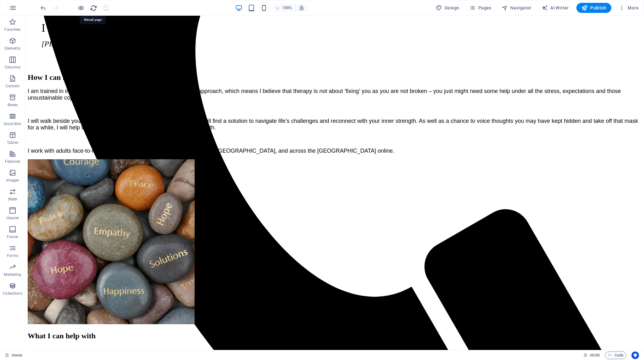 Image resolution: width=644 pixels, height=360 pixels. Describe the element at coordinates (12, 256) in the screenshot. I see `p: Forms` at that location.